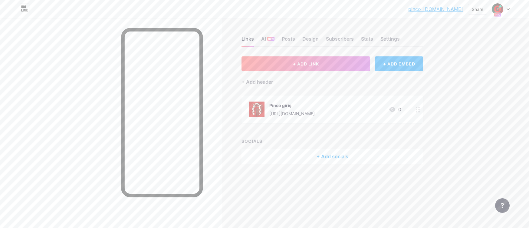  Describe the element at coordinates (478, 9) in the screenshot. I see `div: Share` at that location.